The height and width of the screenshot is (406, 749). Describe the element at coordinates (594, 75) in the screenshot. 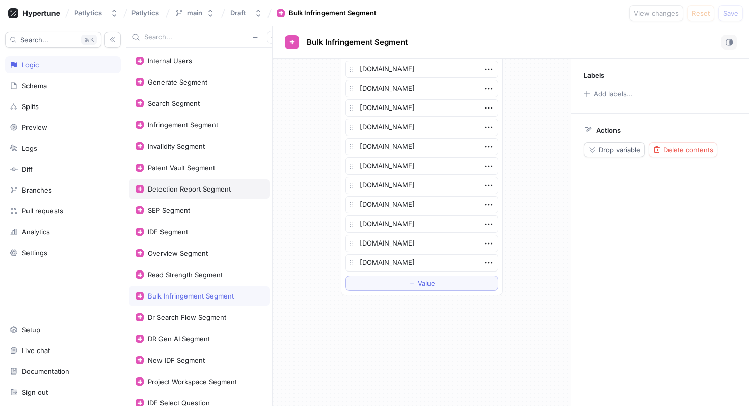

I see `p: Labels` at that location.